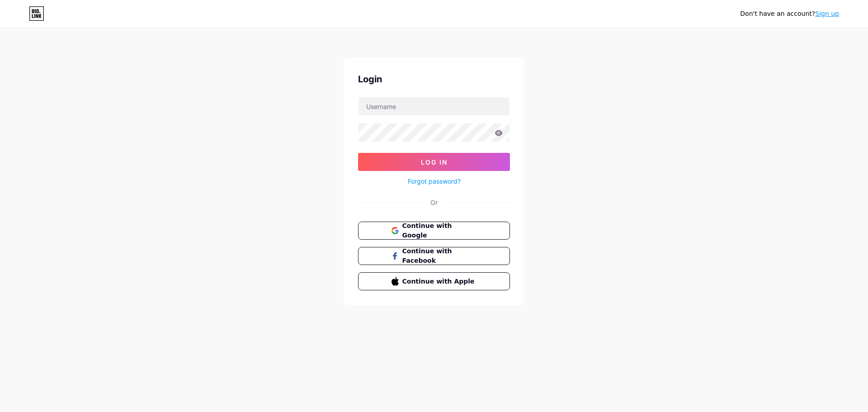 The image size is (868, 412). Describe the element at coordinates (434, 202) in the screenshot. I see `div: Or` at that location.